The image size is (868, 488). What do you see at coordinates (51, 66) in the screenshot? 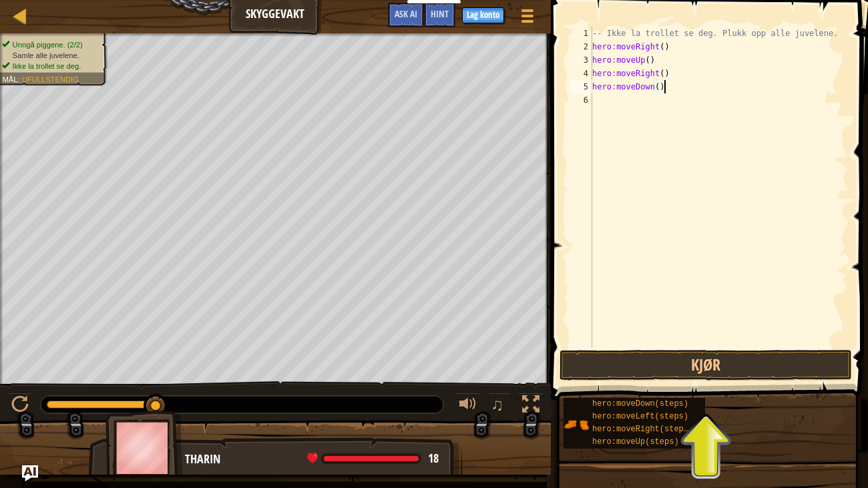
I see `li: Ikke la trollet se deg.` at bounding box center [51, 66].